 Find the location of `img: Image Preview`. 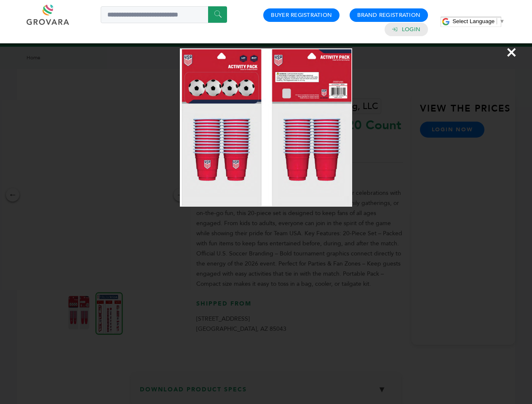

img: Image Preview is located at coordinates (266, 127).